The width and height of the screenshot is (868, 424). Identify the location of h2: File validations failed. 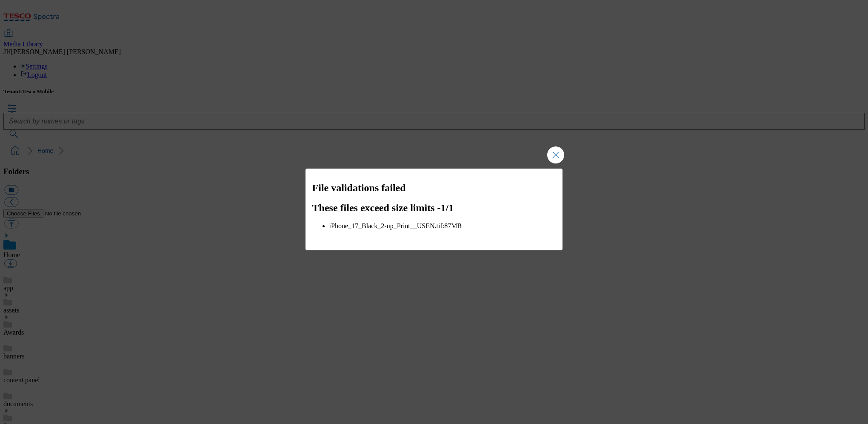
(434, 188).